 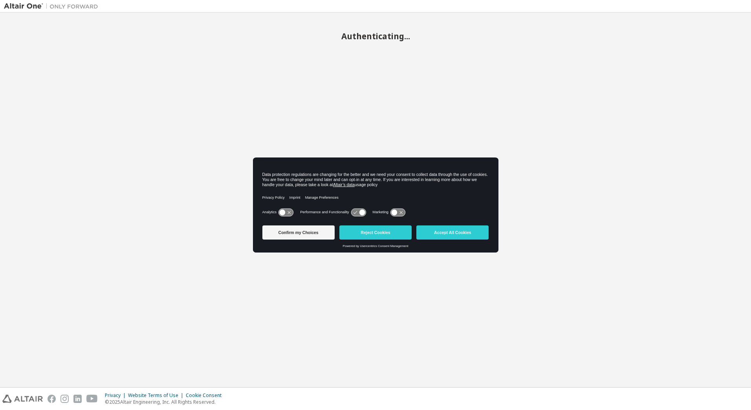 What do you see at coordinates (375, 36) in the screenshot?
I see `h2: Authenticating...` at bounding box center [375, 36].